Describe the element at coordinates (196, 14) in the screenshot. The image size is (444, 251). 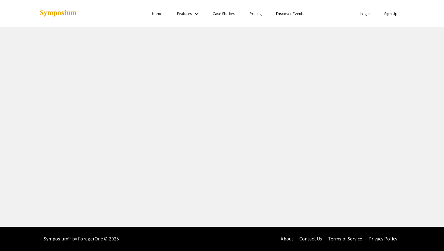
I see `mat-icon: Expand Features list` at that location.